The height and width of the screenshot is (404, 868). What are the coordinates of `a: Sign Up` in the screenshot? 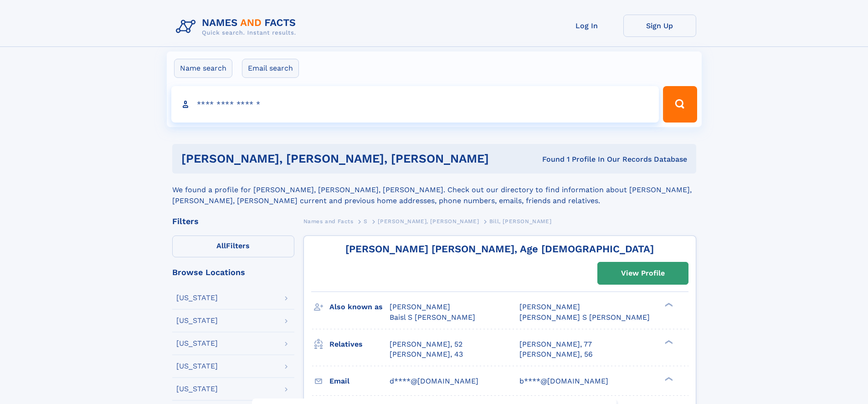 It's located at (660, 26).